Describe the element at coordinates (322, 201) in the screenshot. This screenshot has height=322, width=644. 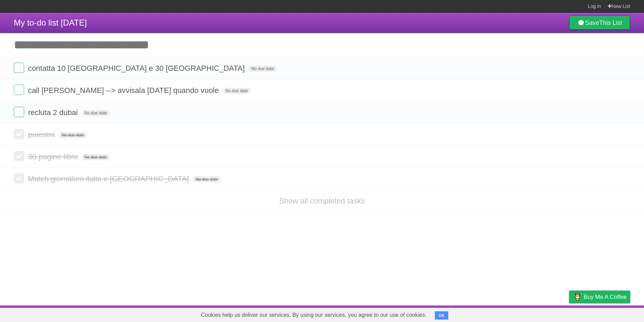
I see `a: Show all completed tasks` at that location.